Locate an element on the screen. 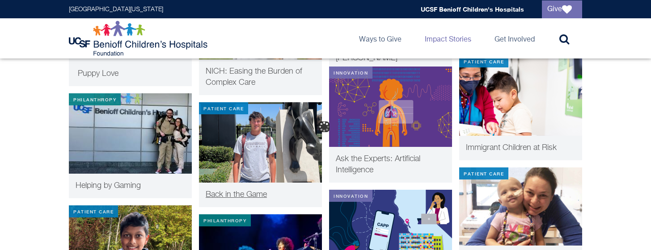  a: Innovation AI in pediatrics Ask the Experts: Artificial Intelligence is located at coordinates (390, 125).